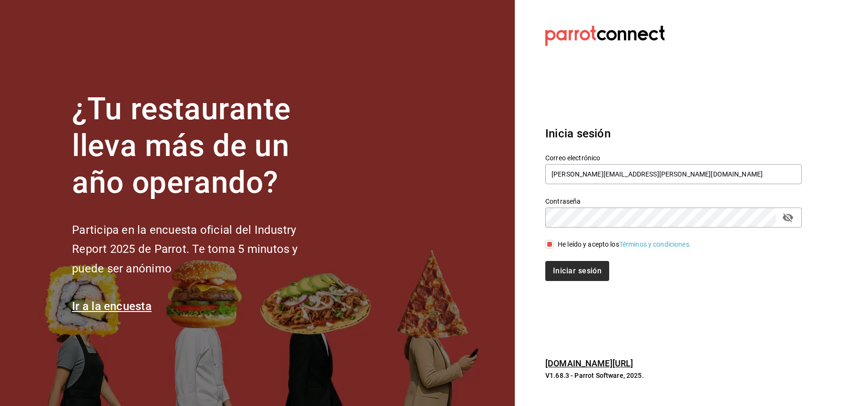  I want to click on a: Ir a la encuesta, so click(112, 306).